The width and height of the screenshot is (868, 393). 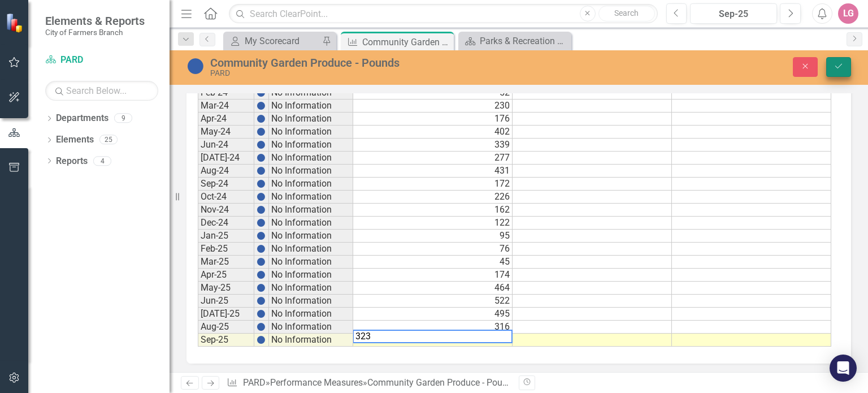 What do you see at coordinates (734, 14) in the screenshot?
I see `button: Sep-25` at bounding box center [734, 14].